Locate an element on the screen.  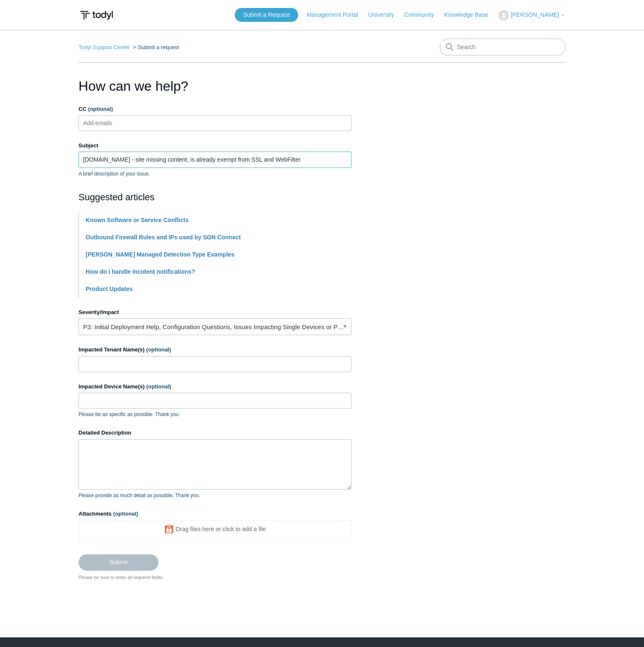
a: Todyl Support Center is located at coordinates (104, 47).